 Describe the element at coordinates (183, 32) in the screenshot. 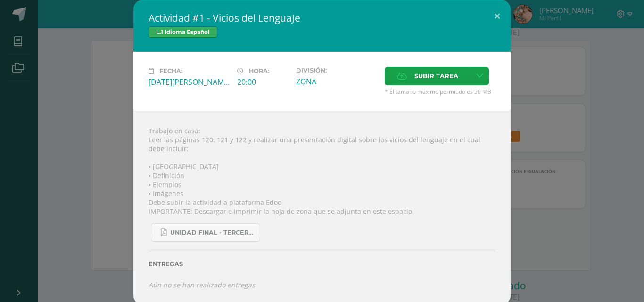

I see `span: L.1 Idioma Español` at that location.